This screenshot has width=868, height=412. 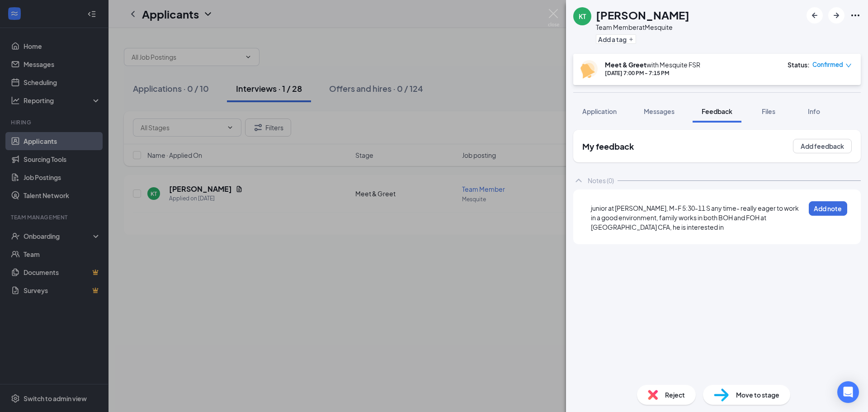 I want to click on svg: ArrowLeftNew, so click(x=814, y=15).